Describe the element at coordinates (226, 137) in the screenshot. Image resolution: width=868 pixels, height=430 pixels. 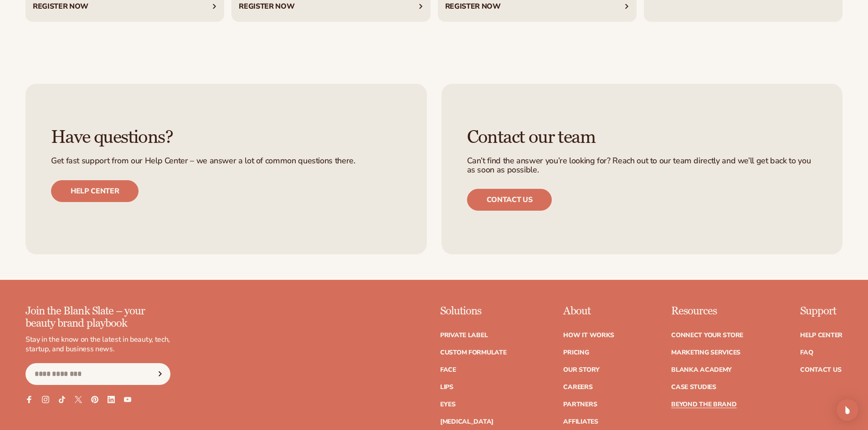
I see `h3: Have questions?` at that location.